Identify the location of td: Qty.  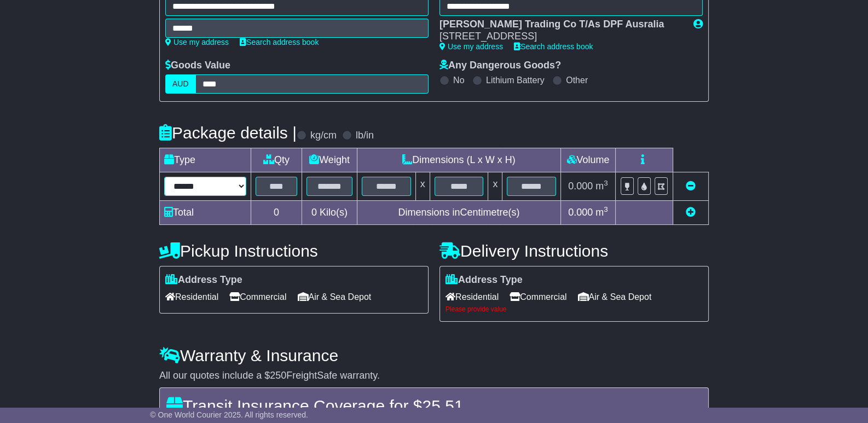
(276, 160).